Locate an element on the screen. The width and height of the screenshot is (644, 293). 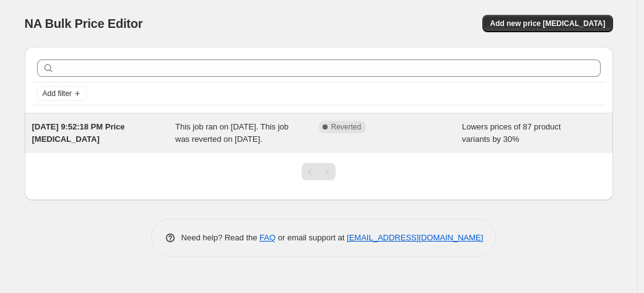
span: Need help? Read the is located at coordinates (220, 237).